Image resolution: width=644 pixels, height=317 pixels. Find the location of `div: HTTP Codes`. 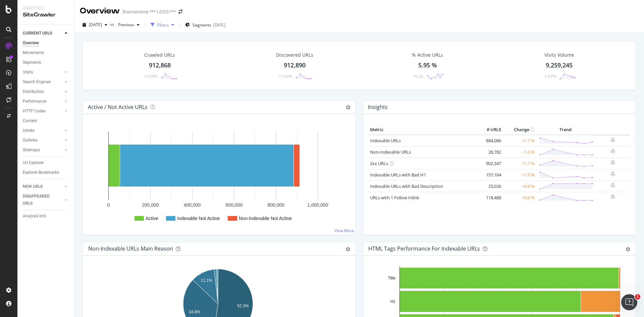

div: HTTP Codes is located at coordinates (34, 111).